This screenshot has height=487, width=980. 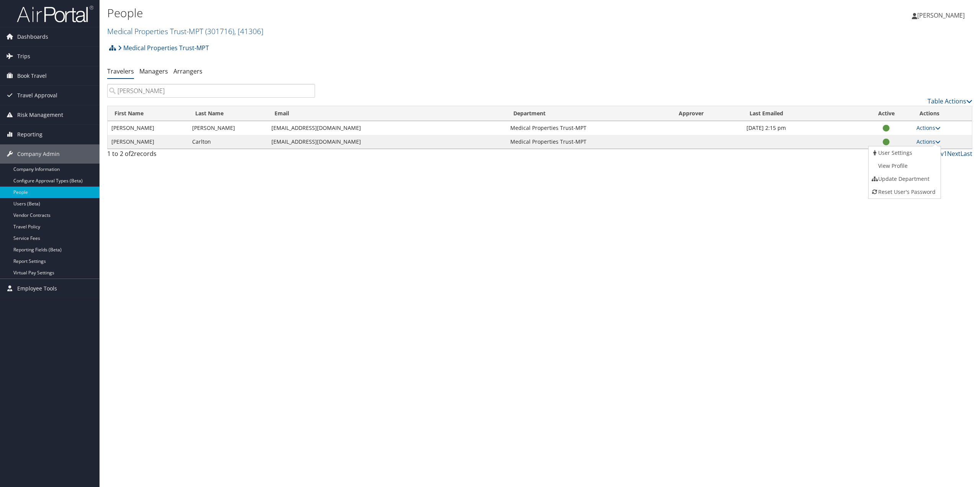 What do you see at coordinates (395, 13) in the screenshot?
I see `h1: People` at bounding box center [395, 13].